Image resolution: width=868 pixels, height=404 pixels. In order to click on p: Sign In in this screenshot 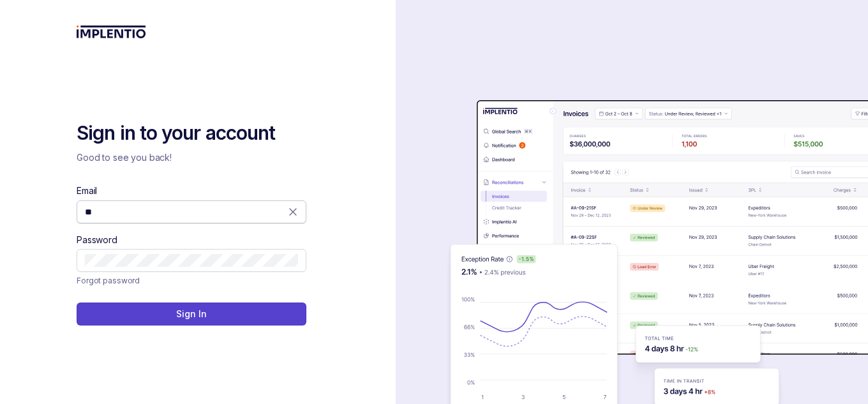, I will do `click(191, 314)`.